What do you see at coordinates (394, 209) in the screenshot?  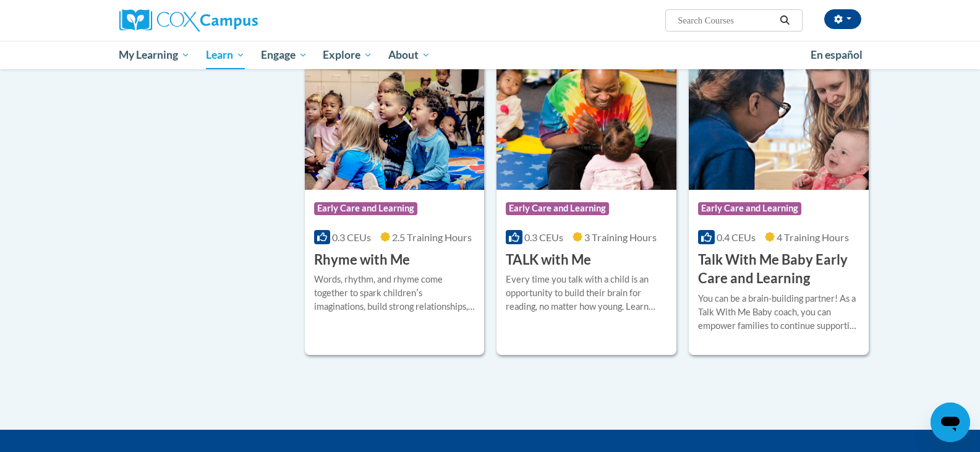 I see `a: Course LogoEarly Care and Learning0.3 CEUs2.5 Training Hours Rhyme with MeWords, rhythm, and rhym...` at bounding box center [394, 209].